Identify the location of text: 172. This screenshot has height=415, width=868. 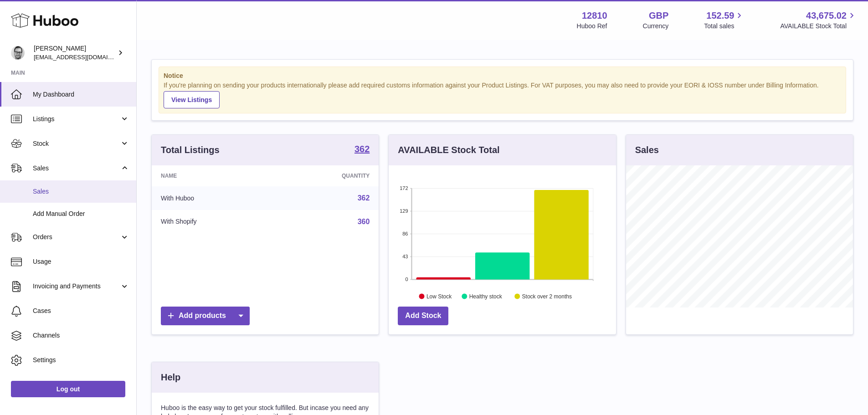
(404, 188).